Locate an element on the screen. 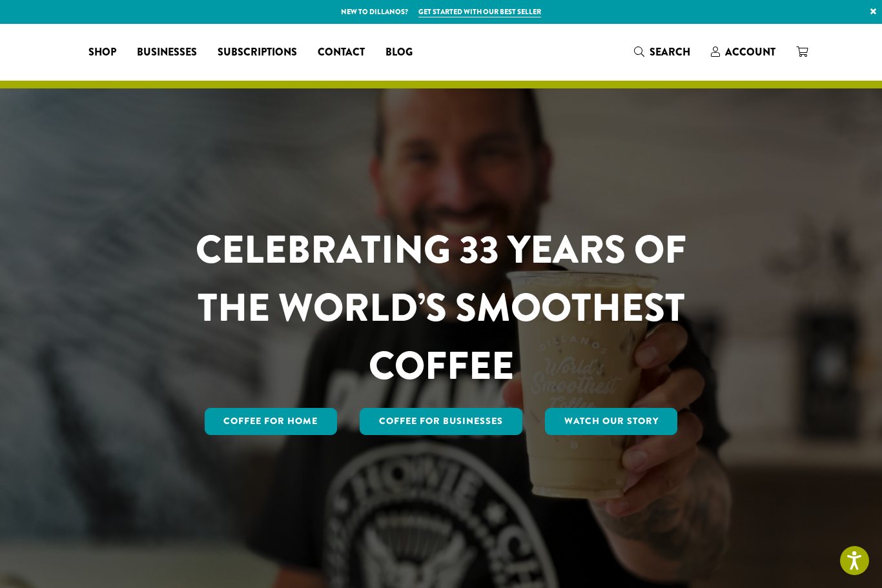 This screenshot has width=882, height=588. span: Shop is located at coordinates (102, 52).